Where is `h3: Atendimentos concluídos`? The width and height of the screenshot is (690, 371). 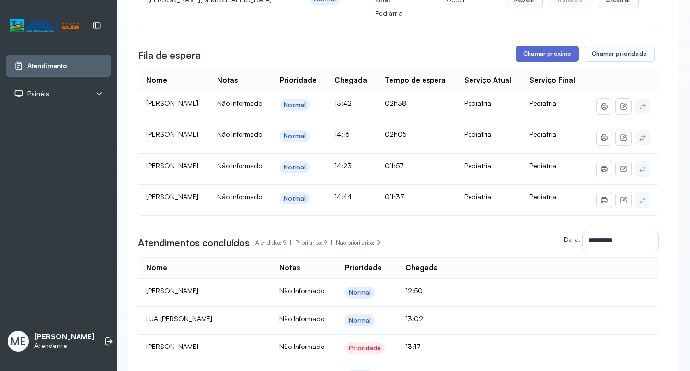
h3: Atendimentos concluídos is located at coordinates (194, 243).